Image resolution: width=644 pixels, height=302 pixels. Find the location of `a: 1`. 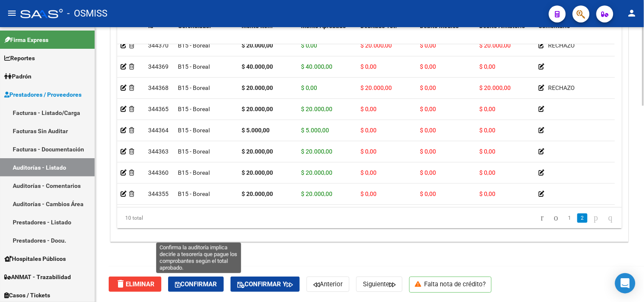

a: 1 is located at coordinates (570, 218).